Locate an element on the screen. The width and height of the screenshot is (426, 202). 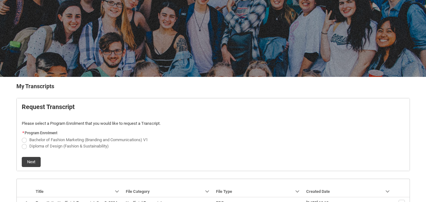
button: Next is located at coordinates (31, 162).